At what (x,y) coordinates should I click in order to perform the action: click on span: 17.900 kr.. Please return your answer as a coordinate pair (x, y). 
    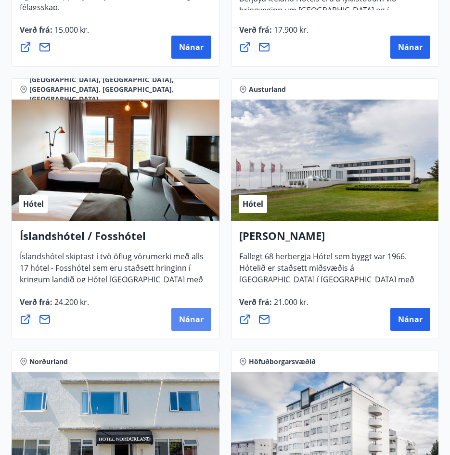
    Looking at the image, I should click on (290, 30).